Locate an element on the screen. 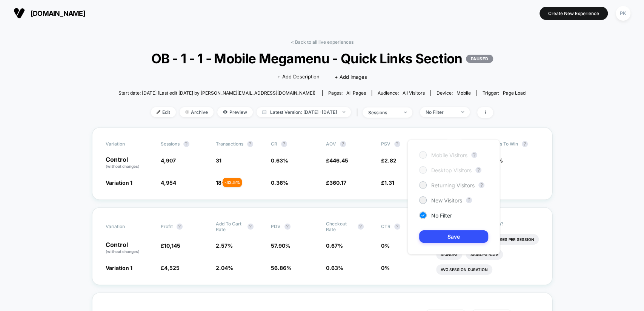 This screenshot has height=311, width=644. span: All Visitors is located at coordinates (413, 93).